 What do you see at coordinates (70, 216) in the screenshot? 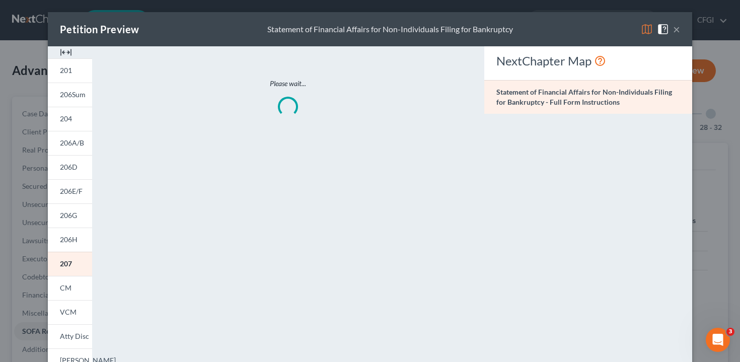
I see `a: 206G` at bounding box center [70, 216].